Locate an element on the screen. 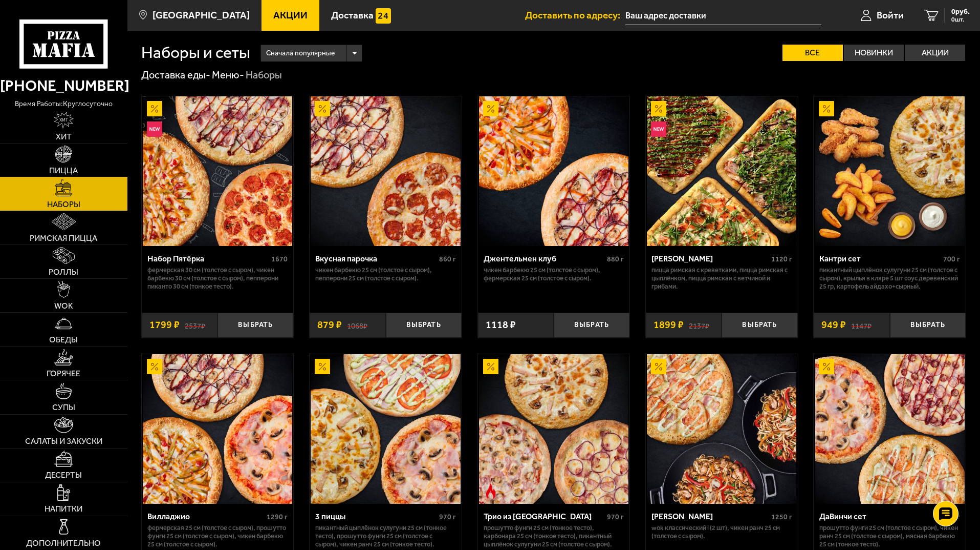 Image resolution: width=980 pixels, height=550 pixels. span: 880 г is located at coordinates (616, 258).